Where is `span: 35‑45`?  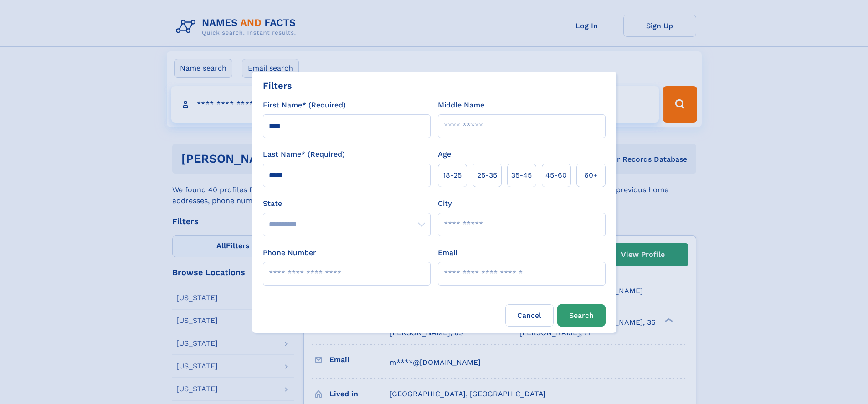
span: 35‑45 is located at coordinates (521, 175).